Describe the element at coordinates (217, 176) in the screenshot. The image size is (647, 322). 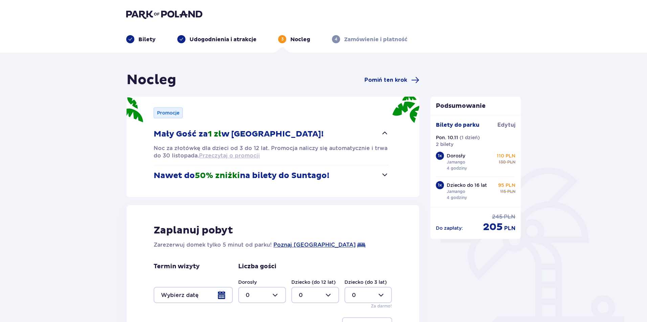
I see `span: 50% zniżki` at that location.